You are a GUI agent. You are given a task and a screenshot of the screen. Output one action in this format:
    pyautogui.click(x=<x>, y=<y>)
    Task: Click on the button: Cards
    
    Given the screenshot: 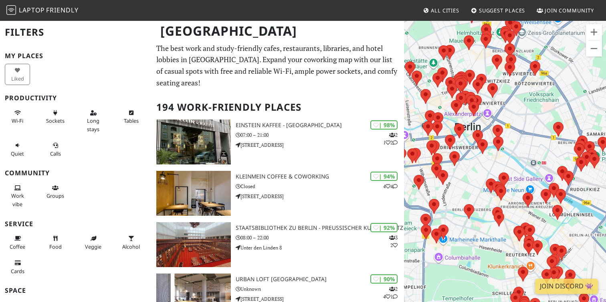 What is the action you would take?
    pyautogui.click(x=17, y=267)
    